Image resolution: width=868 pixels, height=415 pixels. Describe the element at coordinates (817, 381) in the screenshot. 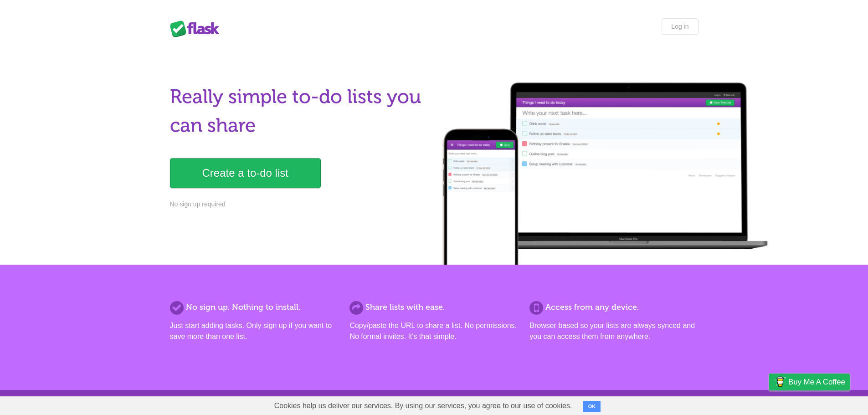

I see `span: Buy me a coffee` at that location.